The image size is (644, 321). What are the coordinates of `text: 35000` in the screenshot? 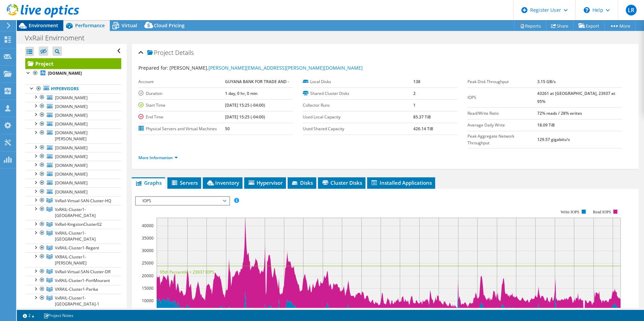 It's located at (147, 238).